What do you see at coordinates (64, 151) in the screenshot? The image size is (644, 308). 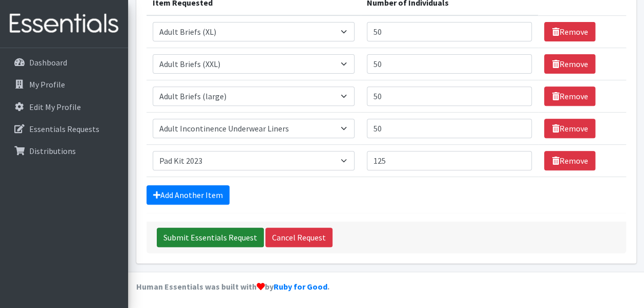 I see `a: Distributions` at bounding box center [64, 151].